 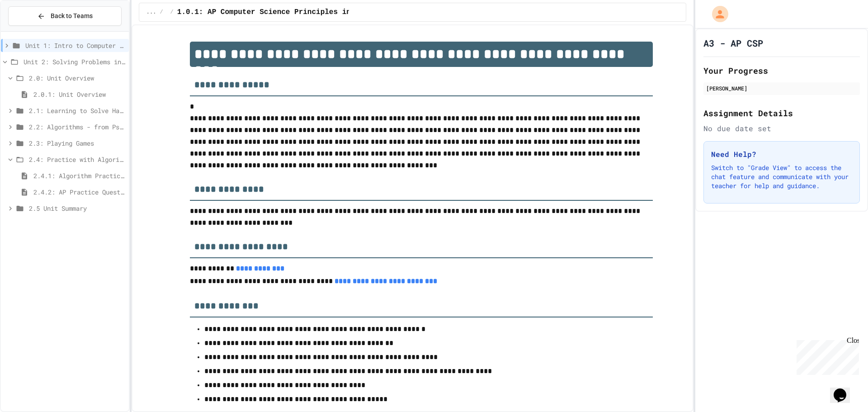 I want to click on span: 2.3: Playing Games, so click(x=77, y=143).